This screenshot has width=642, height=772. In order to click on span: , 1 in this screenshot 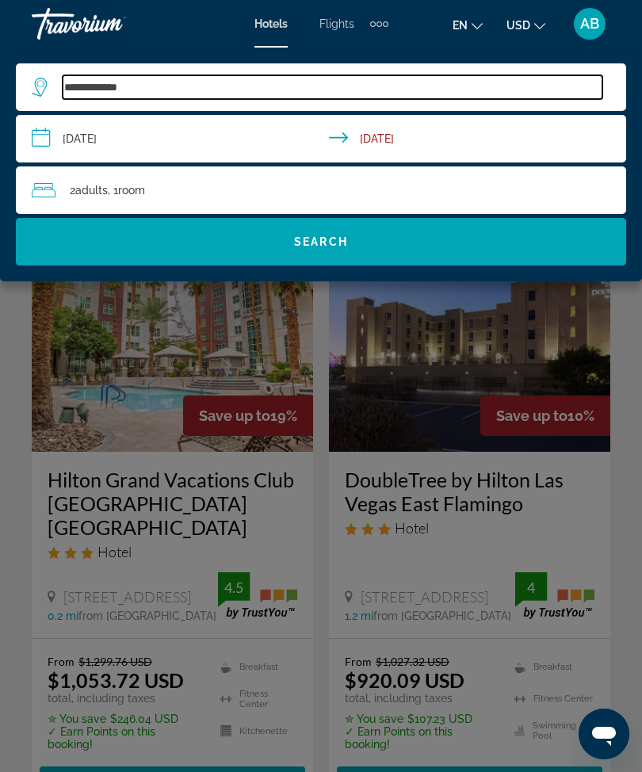, I will do `click(126, 190)`.